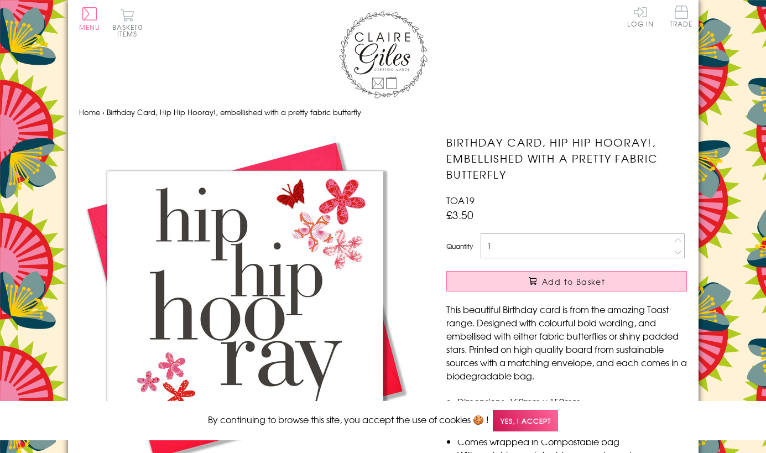  I want to click on a: Log In, so click(641, 16).